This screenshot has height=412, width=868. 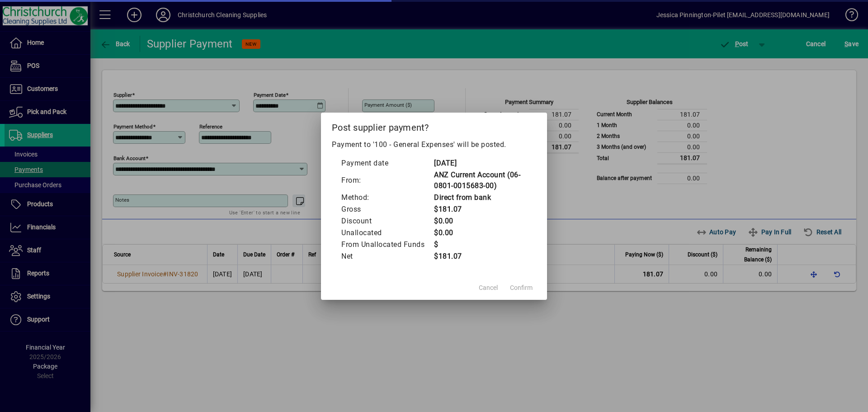 I want to click on td: Payment date, so click(x=387, y=163).